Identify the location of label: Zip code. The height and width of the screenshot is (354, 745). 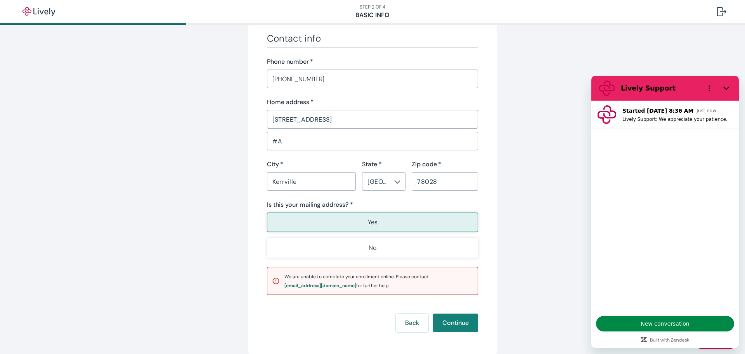
(427, 164).